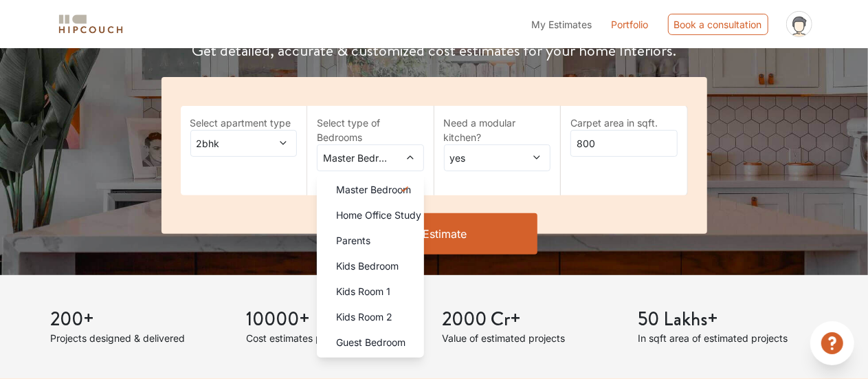  I want to click on button: Get Estimate, so click(434, 234).